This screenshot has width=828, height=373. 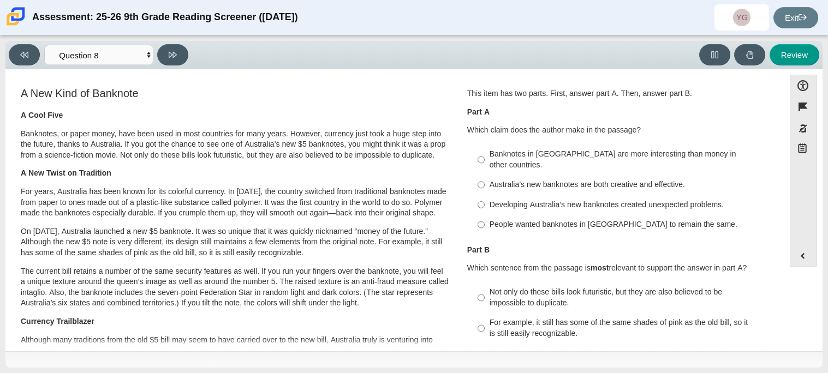 What do you see at coordinates (742, 17) in the screenshot?
I see `span: YG` at bounding box center [742, 17].